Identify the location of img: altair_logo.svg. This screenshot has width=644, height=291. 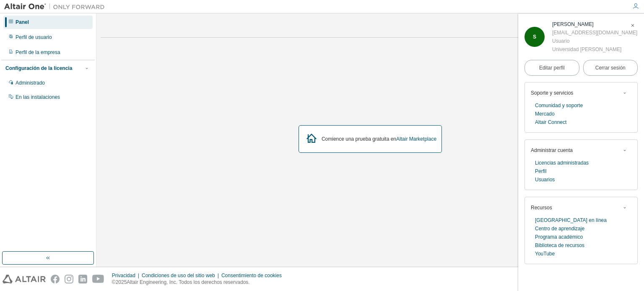
(23, 279).